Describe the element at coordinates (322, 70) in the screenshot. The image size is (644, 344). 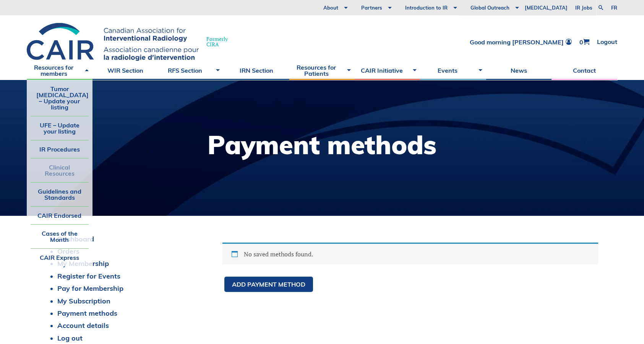
I see `a: Resources for Patients` at that location.